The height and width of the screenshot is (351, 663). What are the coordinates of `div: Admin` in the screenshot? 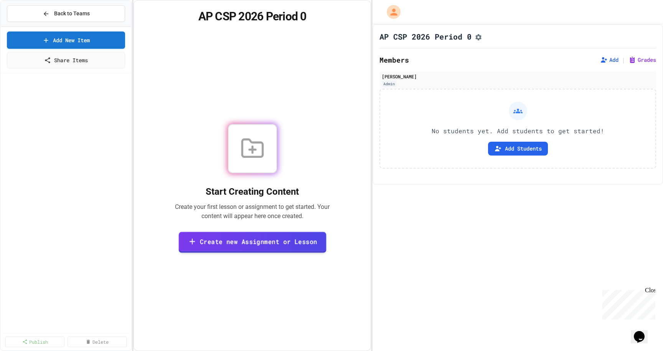 It's located at (389, 84).